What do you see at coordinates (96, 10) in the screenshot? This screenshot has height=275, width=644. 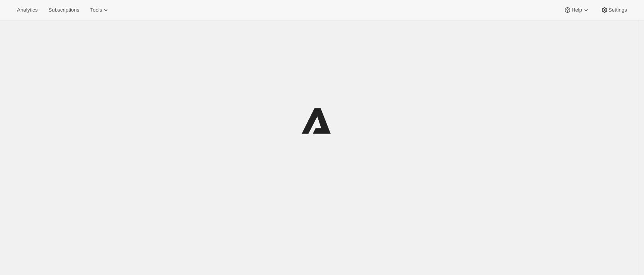 I see `span: Tools` at bounding box center [96, 10].